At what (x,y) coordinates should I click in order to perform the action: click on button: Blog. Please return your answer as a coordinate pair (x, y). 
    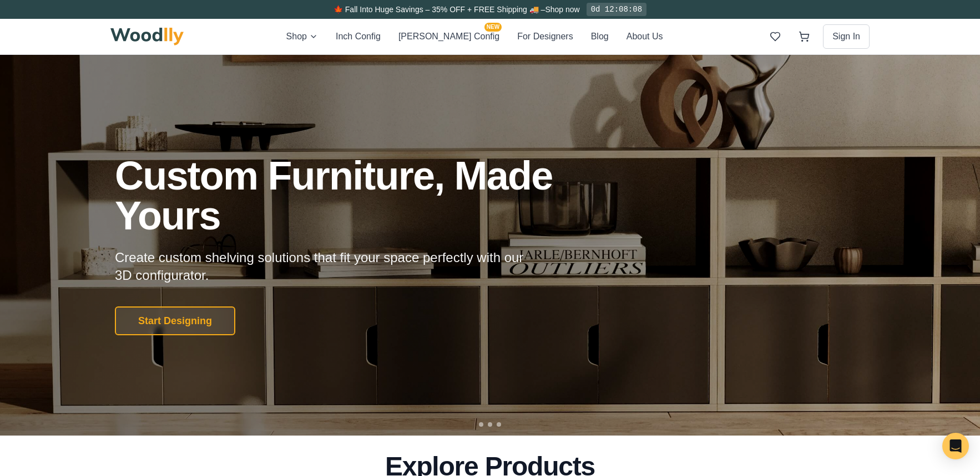
    Looking at the image, I should click on (600, 37).